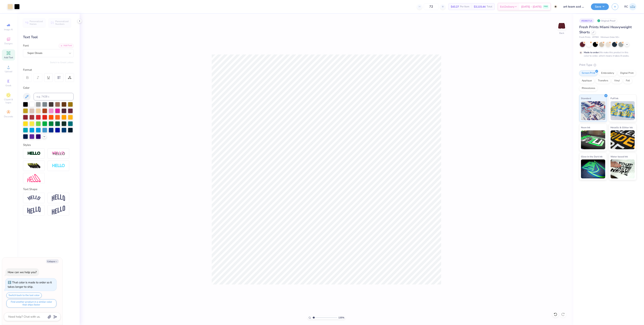 The height and width of the screenshot is (325, 644). What do you see at coordinates (48, 145) in the screenshot?
I see `div: Styles` at bounding box center [48, 145].